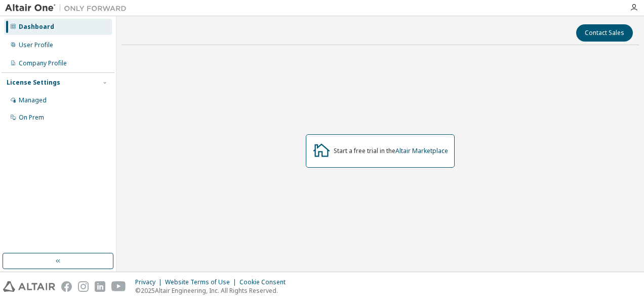 The width and height of the screenshot is (644, 301). I want to click on div: Privacy, so click(150, 282).